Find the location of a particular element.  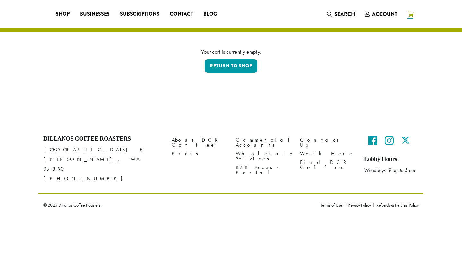

span: Account is located at coordinates (384, 14).